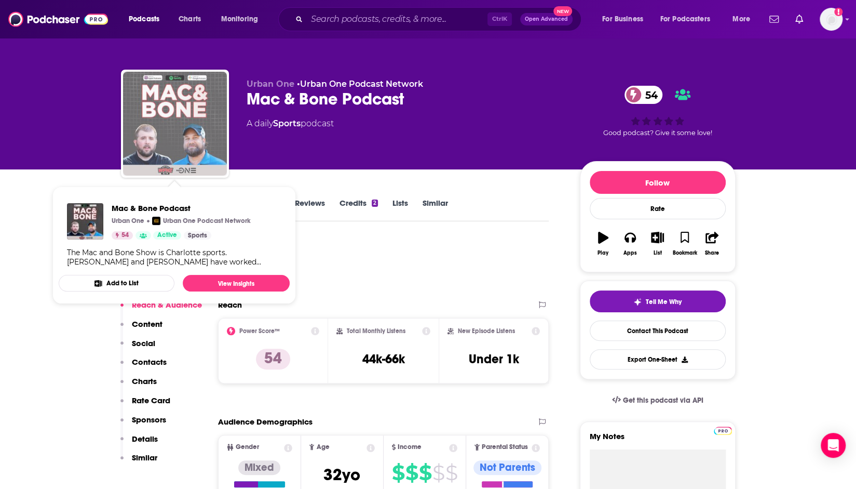 The height and width of the screenshot is (489, 856). Describe the element at coordinates (202, 221) in the screenshot. I see `a: Urban One Podcast NetworkUrban One Podcast Network` at that location.